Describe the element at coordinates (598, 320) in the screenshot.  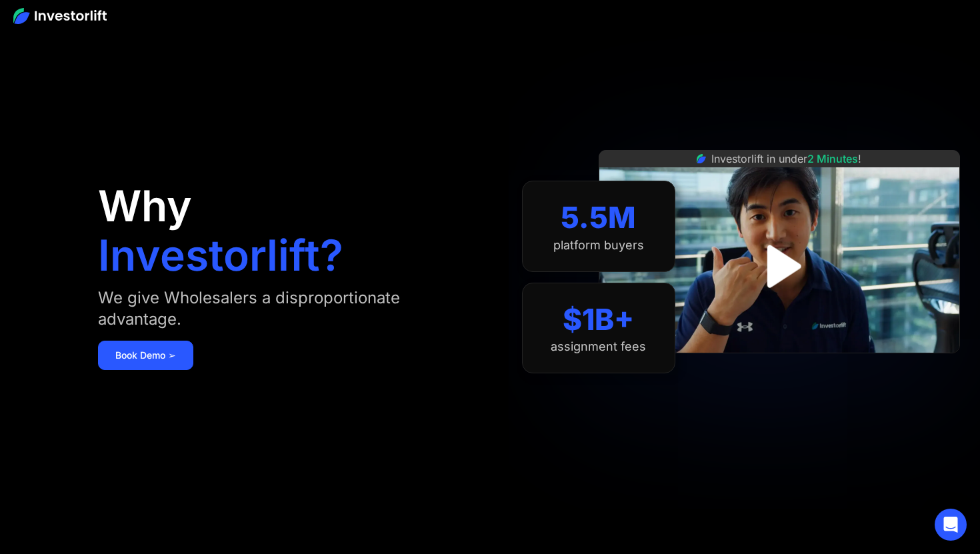
I see `div: $1B+` at that location.